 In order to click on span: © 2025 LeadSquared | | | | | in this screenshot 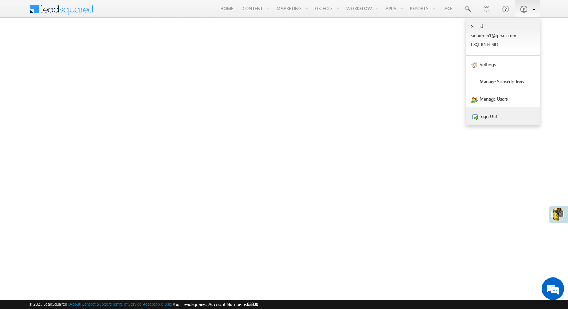, I will do `click(143, 304)`.